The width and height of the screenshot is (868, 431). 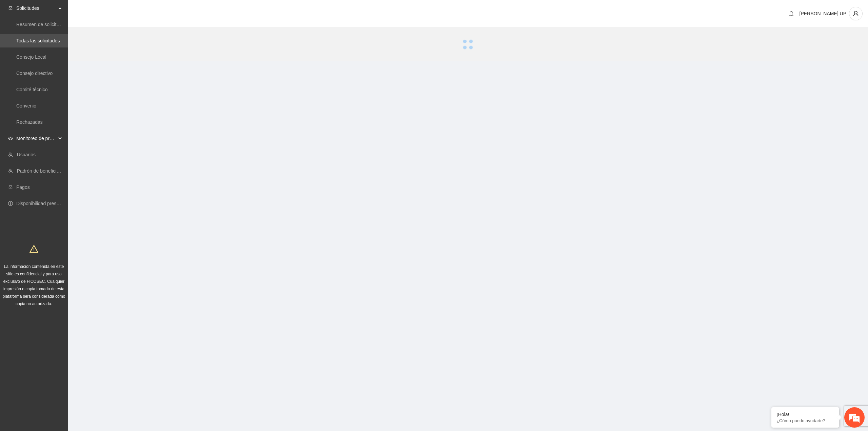 I want to click on span: Estamos en línea., so click(x=66, y=125).